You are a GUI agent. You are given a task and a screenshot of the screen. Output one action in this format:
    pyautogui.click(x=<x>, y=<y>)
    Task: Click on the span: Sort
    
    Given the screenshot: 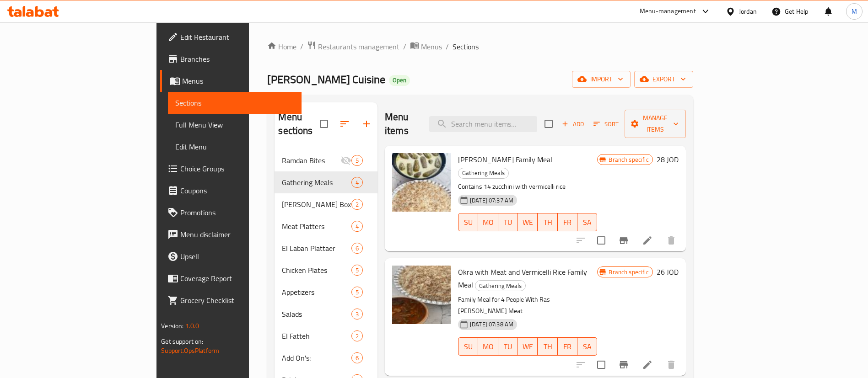 What is the action you would take?
    pyautogui.click(x=605, y=124)
    